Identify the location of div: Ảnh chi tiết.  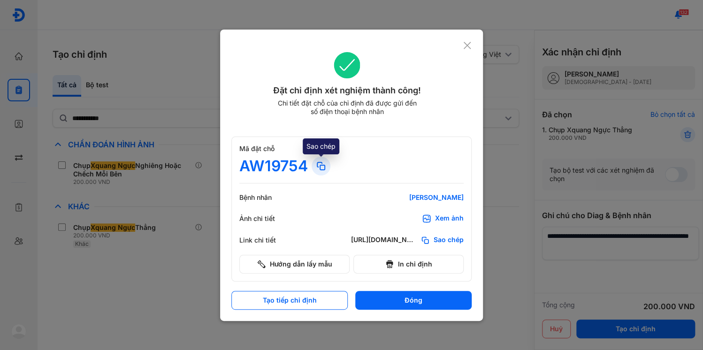
(268, 219).